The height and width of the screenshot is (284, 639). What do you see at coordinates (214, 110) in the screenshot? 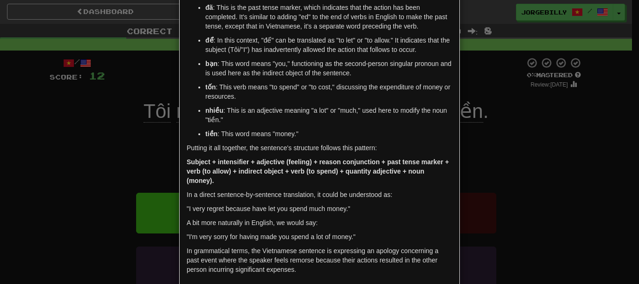
I see `strong: nhiều` at bounding box center [214, 110].